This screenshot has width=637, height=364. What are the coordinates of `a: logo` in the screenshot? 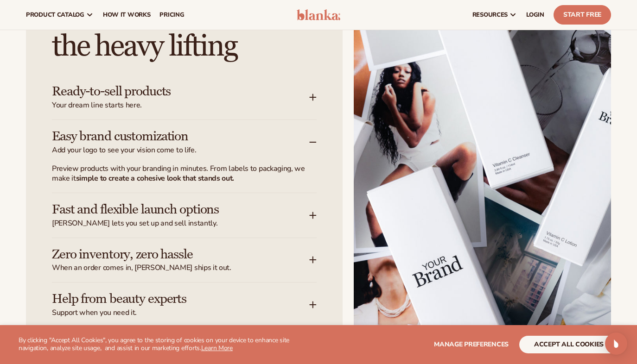 It's located at (318, 15).